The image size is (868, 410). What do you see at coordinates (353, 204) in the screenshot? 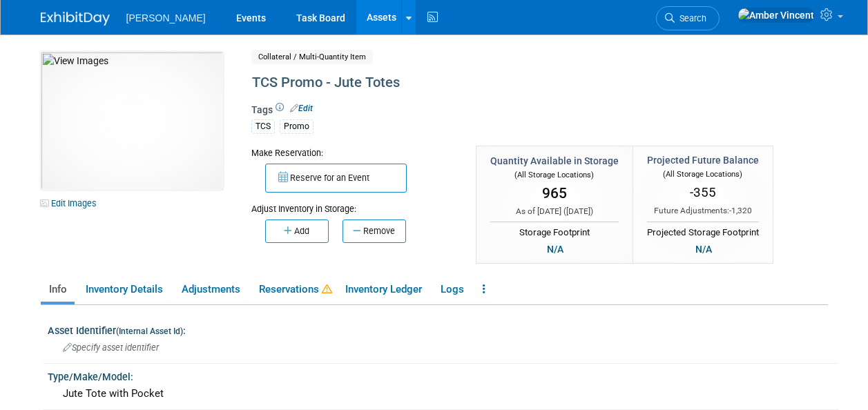
I see `div: Adjust Inventory in Storage:` at bounding box center [353, 204].